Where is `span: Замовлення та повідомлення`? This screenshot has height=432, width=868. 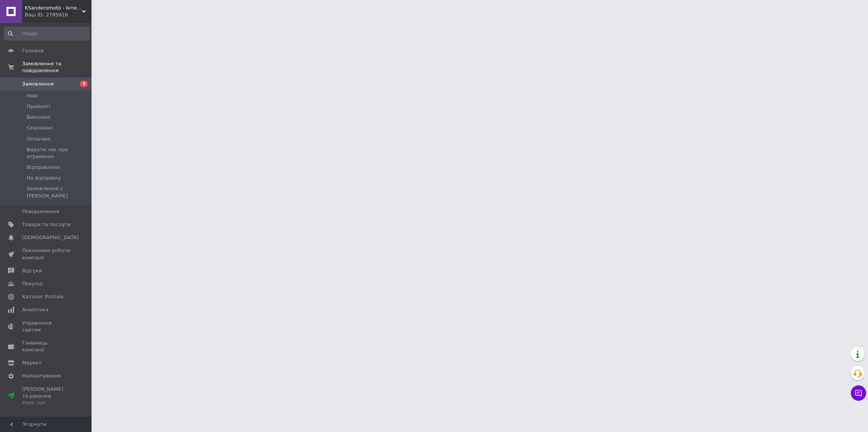 span: Замовлення та повідомлення is located at coordinates (57, 67).